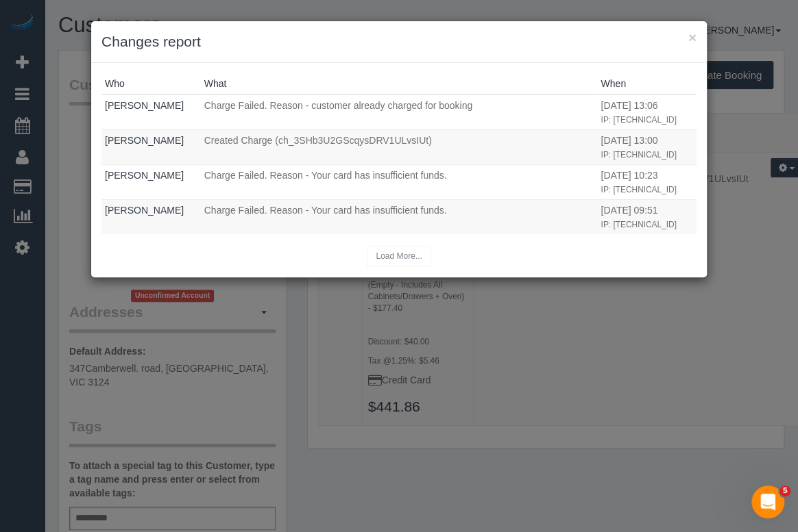 The image size is (798, 532). What do you see at coordinates (399, 84) in the screenshot?
I see `th: What` at bounding box center [399, 84].